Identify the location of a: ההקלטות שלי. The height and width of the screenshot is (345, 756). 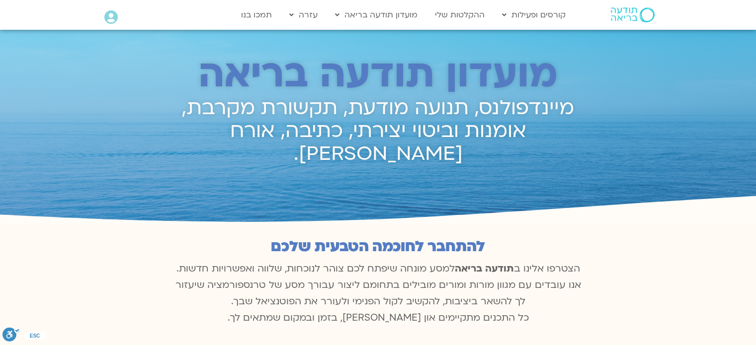
(460, 15).